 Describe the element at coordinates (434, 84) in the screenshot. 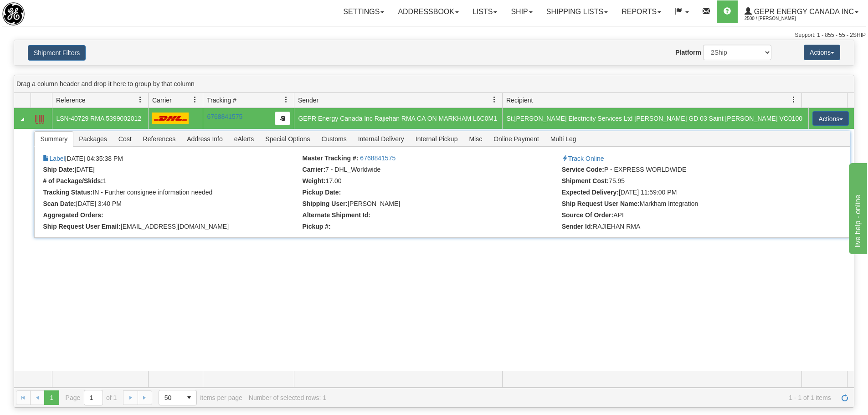

I see `div: grid grouping header` at that location.